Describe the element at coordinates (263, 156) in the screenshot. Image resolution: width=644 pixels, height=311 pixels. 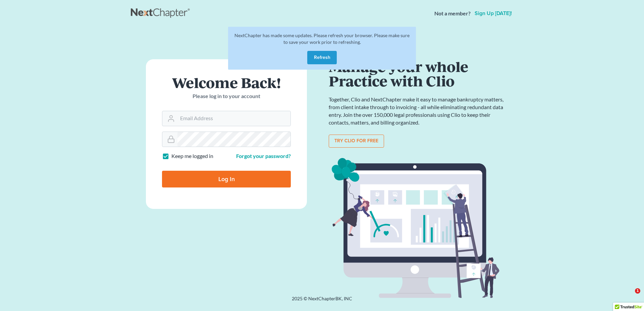
I see `a: Forgot your password?` at that location.